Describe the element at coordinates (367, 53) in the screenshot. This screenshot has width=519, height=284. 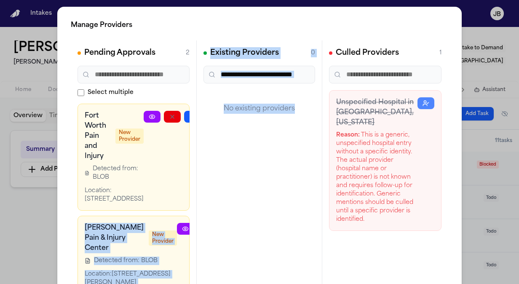
I see `h2: Culled Providers` at that location.